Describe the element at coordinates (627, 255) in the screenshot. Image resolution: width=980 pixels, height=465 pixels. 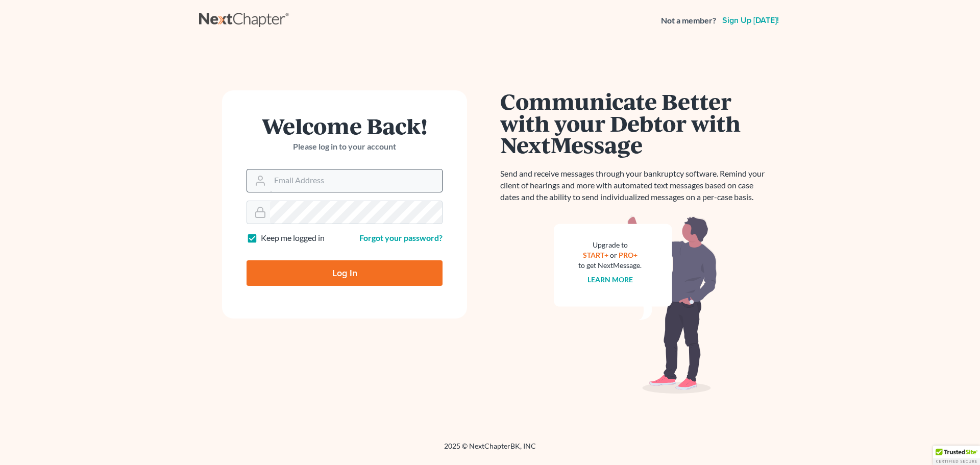
I see `a: PRO+` at that location.